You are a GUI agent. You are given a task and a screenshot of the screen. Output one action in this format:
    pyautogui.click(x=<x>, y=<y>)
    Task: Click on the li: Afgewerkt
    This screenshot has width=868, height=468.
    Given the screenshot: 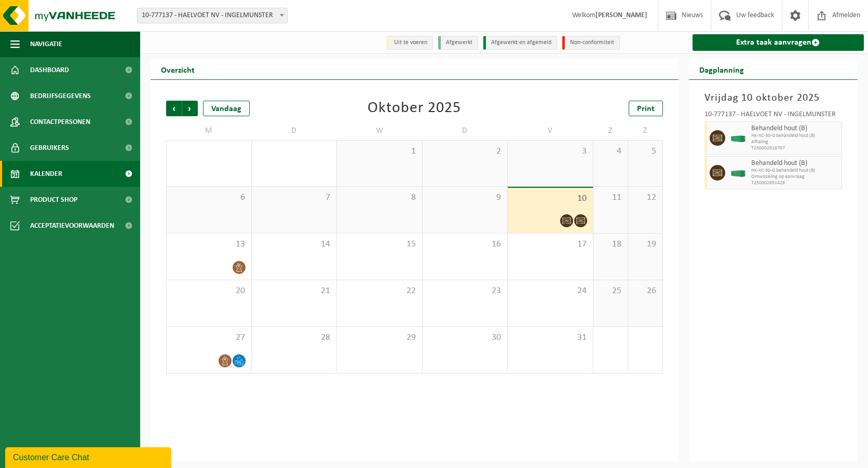 What is the action you would take?
    pyautogui.click(x=458, y=42)
    